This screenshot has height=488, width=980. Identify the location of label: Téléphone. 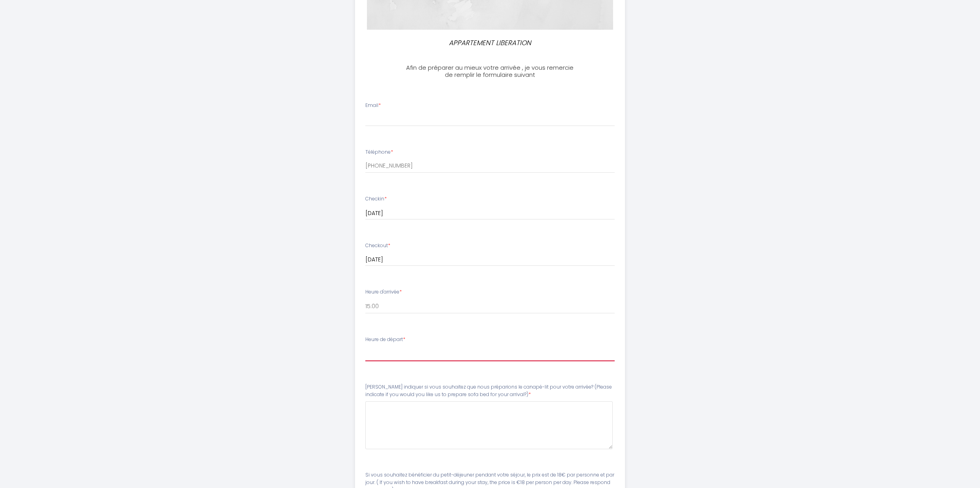
(379, 152).